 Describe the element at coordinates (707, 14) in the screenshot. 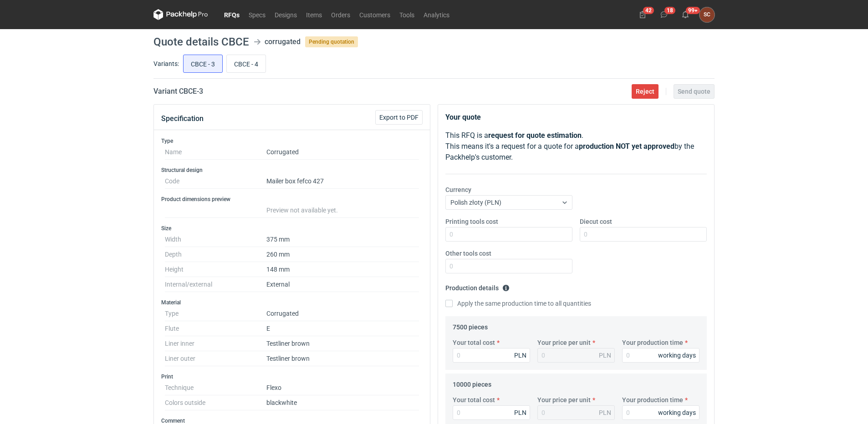

I see `div: Sylwia Cichórz` at that location.